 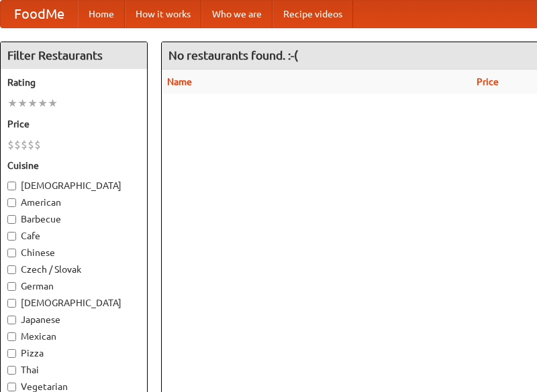 What do you see at coordinates (73, 124) in the screenshot?
I see `h5: Price` at bounding box center [73, 124].